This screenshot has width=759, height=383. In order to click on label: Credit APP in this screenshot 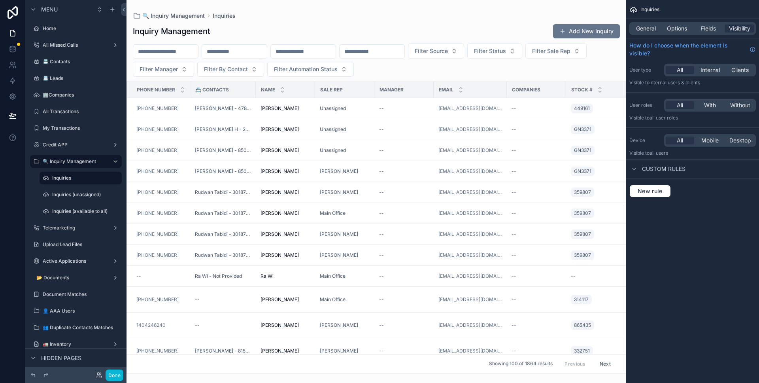, I will do `click(76, 145)`.